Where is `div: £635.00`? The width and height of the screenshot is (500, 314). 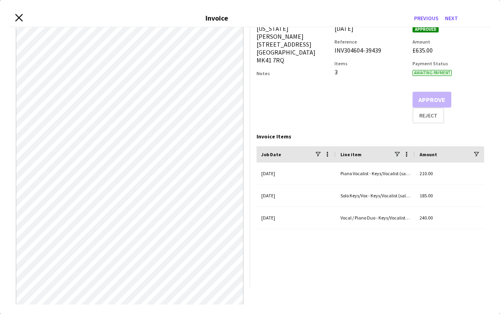 div: £635.00 is located at coordinates (448, 50).